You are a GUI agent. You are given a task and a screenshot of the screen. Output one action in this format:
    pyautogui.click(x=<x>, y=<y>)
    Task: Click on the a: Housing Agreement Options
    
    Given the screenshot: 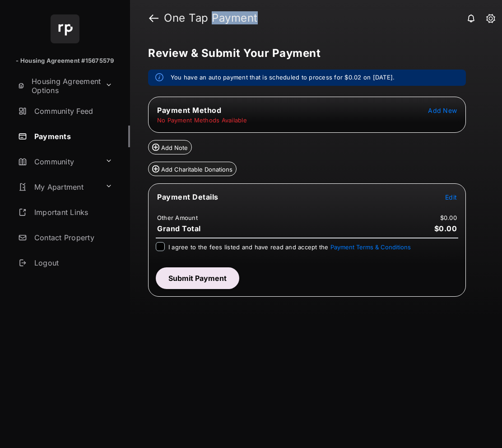 What is the action you would take?
    pyautogui.click(x=58, y=86)
    